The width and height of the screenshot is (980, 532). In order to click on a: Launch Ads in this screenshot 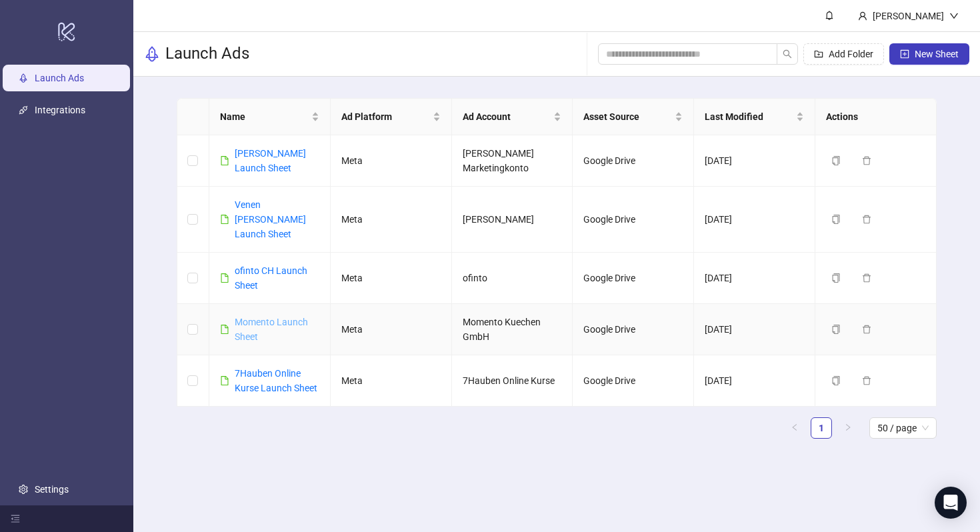, I will do `click(59, 78)`.